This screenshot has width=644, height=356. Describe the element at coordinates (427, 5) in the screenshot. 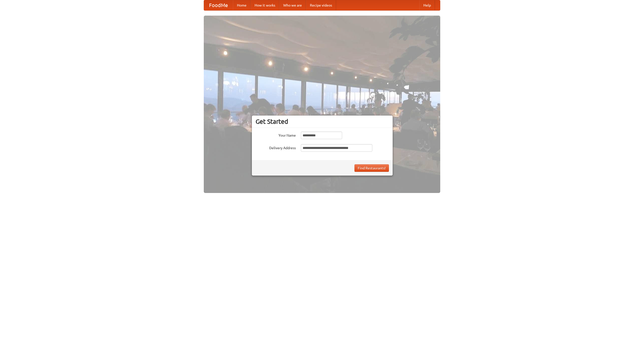

I see `a: Help` at that location.